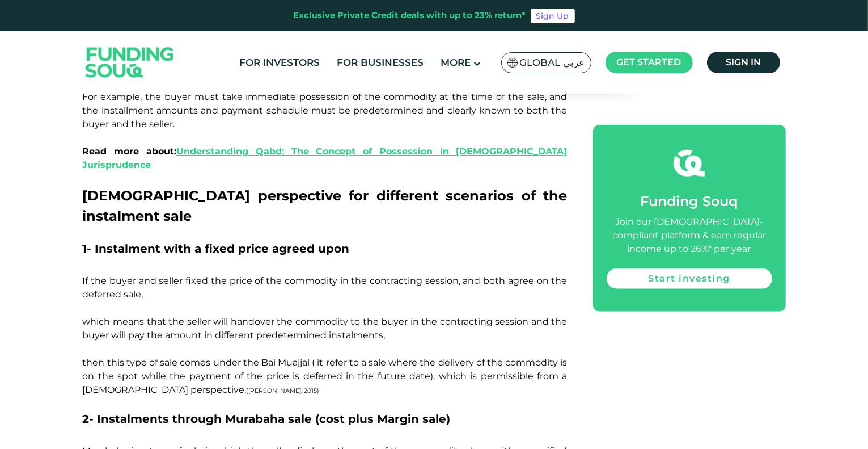 Image resolution: width=868 pixels, height=449 pixels. What do you see at coordinates (689, 163) in the screenshot?
I see `img: fsicon` at bounding box center [689, 163].